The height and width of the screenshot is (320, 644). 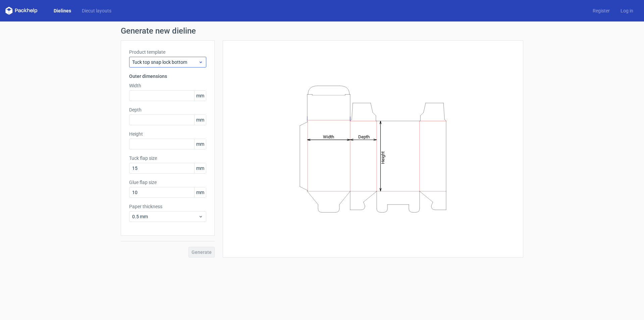 I want to click on label: Glue flap size, so click(x=168, y=182).